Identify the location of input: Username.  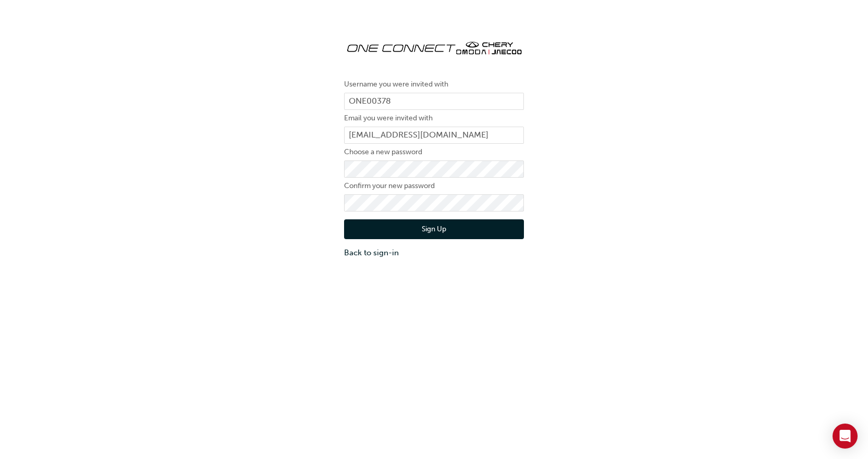
(434, 102).